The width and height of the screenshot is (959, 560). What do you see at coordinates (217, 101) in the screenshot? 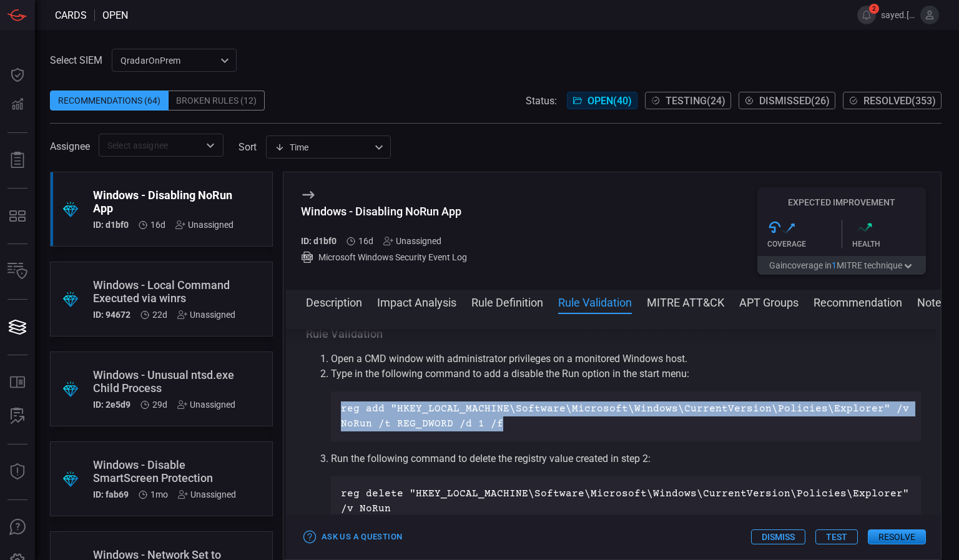
I see `div: Broken Rules (12)` at bounding box center [217, 101].